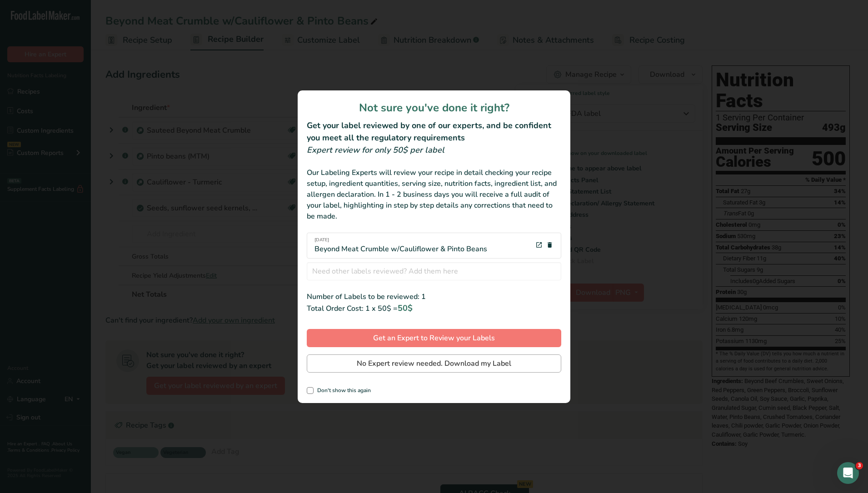 The width and height of the screenshot is (868, 493). What do you see at coordinates (434, 107) in the screenshot?
I see `h1: Not sure you've done it right?` at bounding box center [434, 107].